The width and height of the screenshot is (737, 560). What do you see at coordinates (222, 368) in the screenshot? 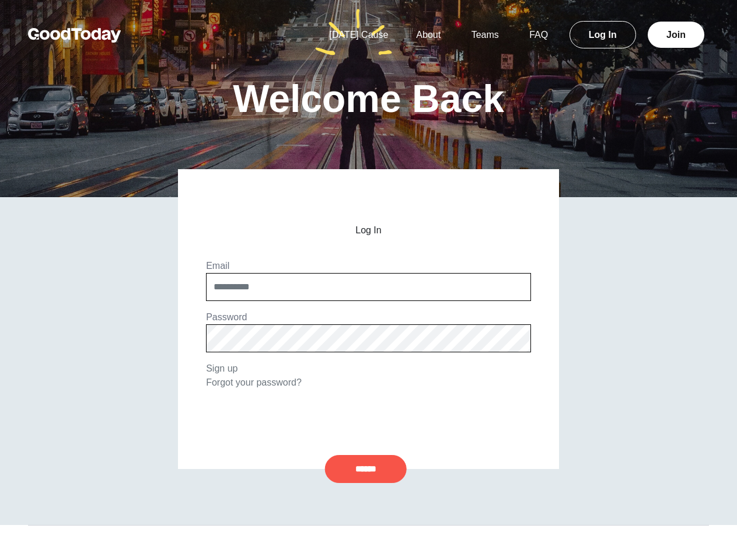
I see `a: Sign up` at bounding box center [222, 368].